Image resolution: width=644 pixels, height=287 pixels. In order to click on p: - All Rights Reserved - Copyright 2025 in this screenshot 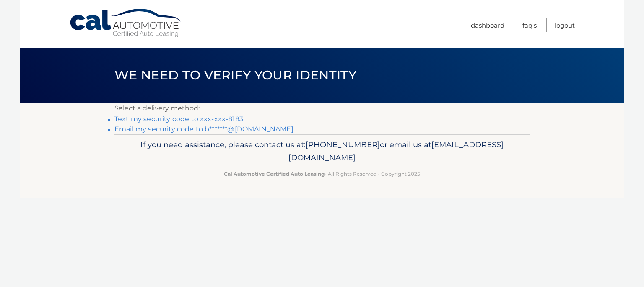, I will do `click(322, 174)`.